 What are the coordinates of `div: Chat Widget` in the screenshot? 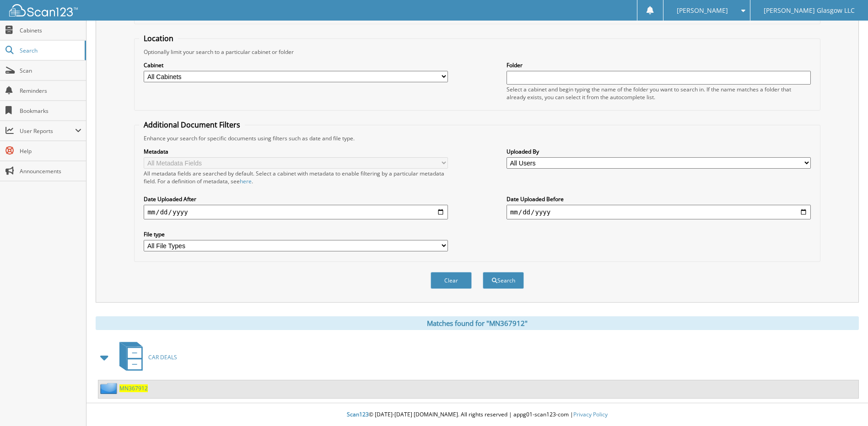 It's located at (845, 404).